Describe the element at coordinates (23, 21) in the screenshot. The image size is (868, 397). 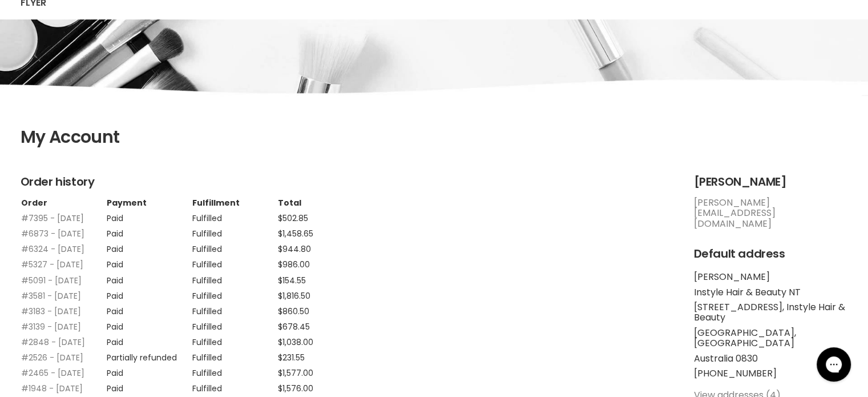
I see `button: Gorgias live chat` at that location.